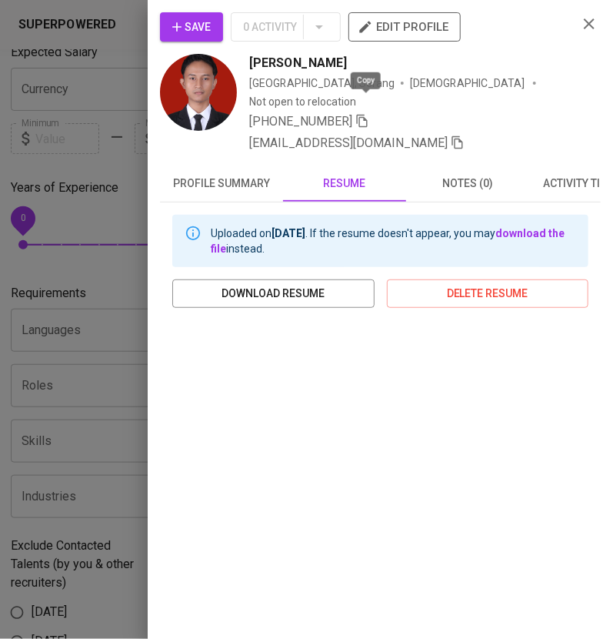 Image resolution: width=613 pixels, height=639 pixels. What do you see at coordinates (222, 183) in the screenshot?
I see `span: profile summary` at bounding box center [222, 183].